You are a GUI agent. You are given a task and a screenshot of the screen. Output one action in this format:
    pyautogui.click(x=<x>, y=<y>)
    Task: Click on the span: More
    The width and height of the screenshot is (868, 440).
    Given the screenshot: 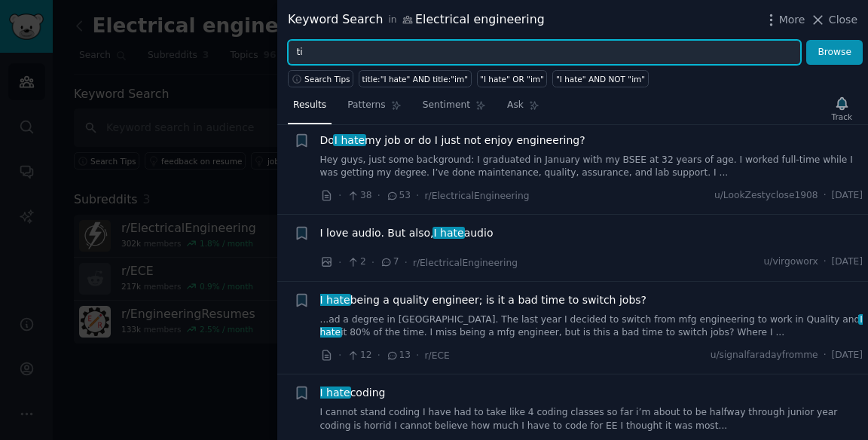 What is the action you would take?
    pyautogui.click(x=792, y=20)
    